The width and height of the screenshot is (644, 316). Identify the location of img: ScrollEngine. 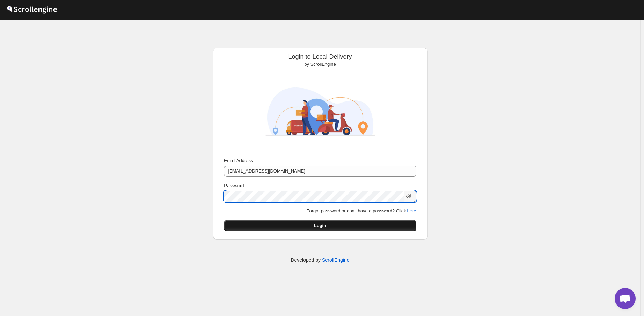
(321, 112).